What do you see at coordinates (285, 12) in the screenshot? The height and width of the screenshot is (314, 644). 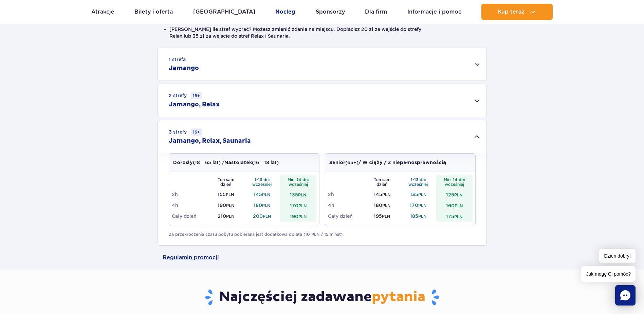 I see `a: Nocleg` at bounding box center [285, 12].